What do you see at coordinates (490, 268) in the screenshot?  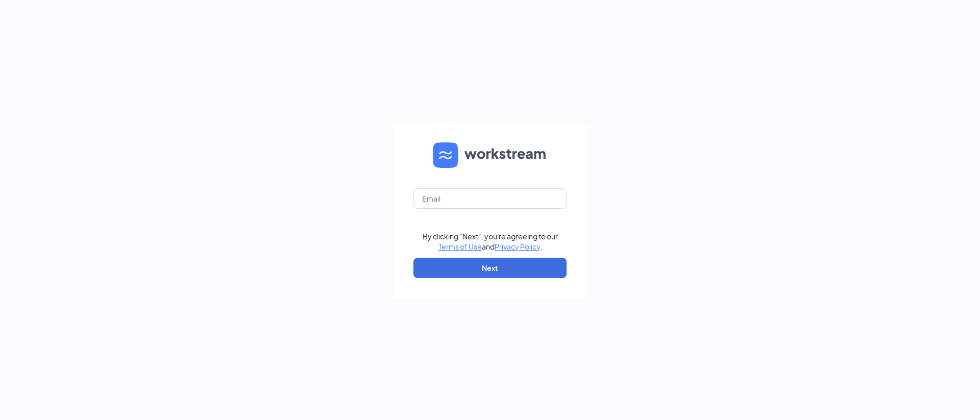 I see `button: Next` at bounding box center [490, 268].